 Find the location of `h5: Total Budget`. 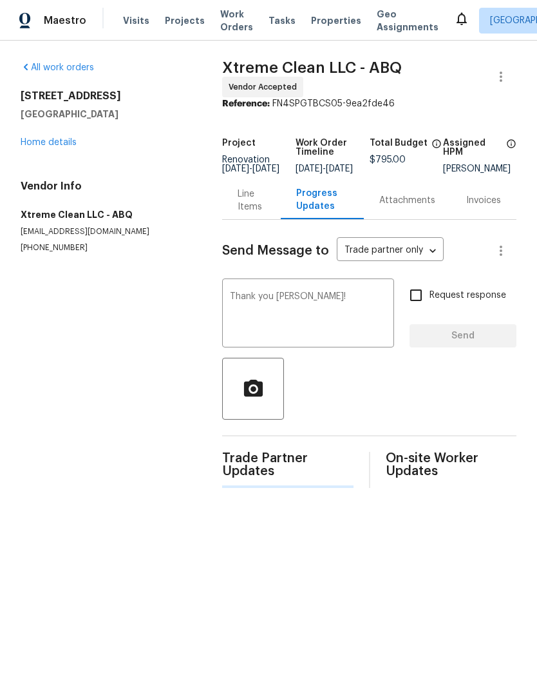

h5: Total Budget is located at coordinates (399, 143).